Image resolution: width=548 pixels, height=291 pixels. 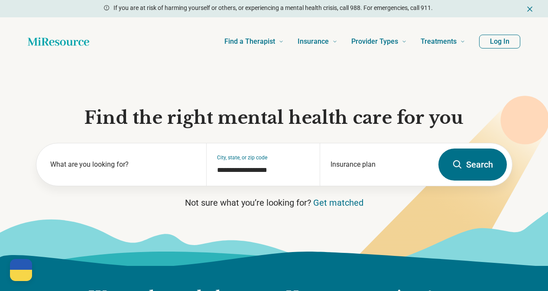 What do you see at coordinates (472, 165) in the screenshot?
I see `button: Search` at bounding box center [472, 165].